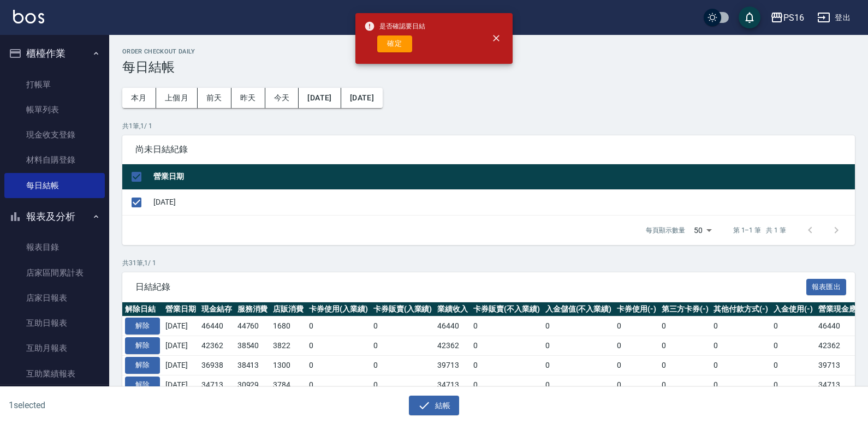 This screenshot has height=424, width=868. I want to click on th: 其他付款方式(-), so click(741, 309).